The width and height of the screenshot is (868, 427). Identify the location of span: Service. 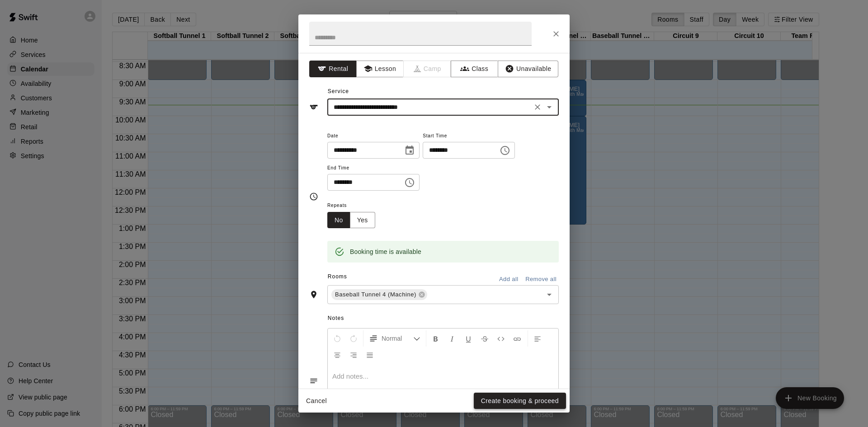
(338, 91).